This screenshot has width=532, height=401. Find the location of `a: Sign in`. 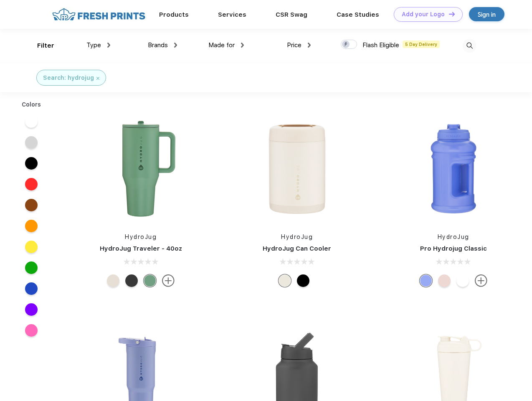

a: Sign in is located at coordinates (486, 14).